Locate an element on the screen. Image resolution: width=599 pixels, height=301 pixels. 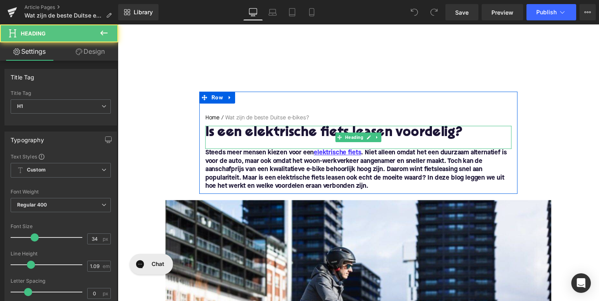
button: Undo is located at coordinates (414, 12).